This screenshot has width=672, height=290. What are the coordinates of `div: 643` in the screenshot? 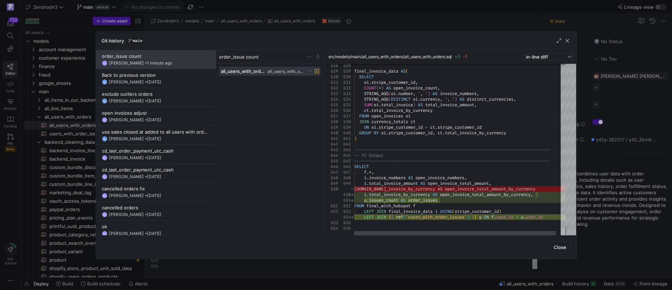 It's located at (332, 150).